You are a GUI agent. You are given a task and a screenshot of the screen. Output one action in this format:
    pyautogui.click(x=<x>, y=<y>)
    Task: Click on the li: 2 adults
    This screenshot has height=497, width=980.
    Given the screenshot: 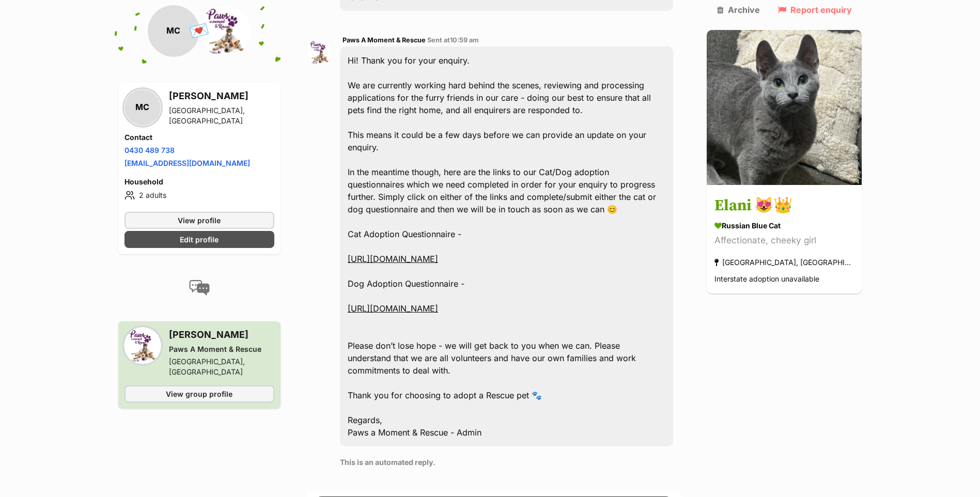 What is the action you would take?
    pyautogui.click(x=199, y=195)
    